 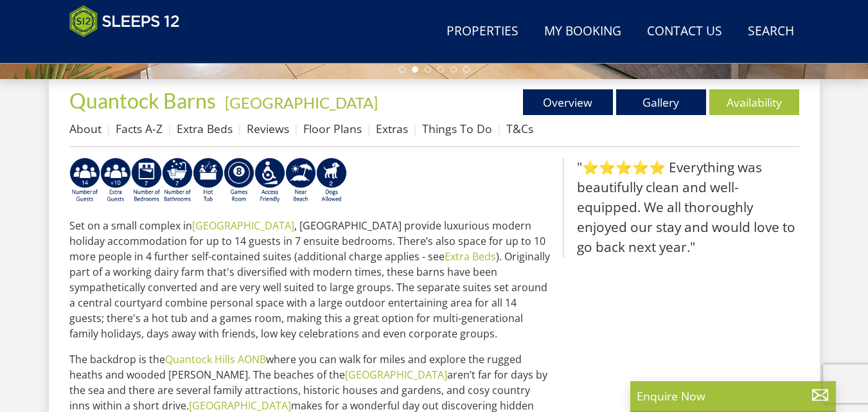 I want to click on p: Enquire Now, so click(x=733, y=396).